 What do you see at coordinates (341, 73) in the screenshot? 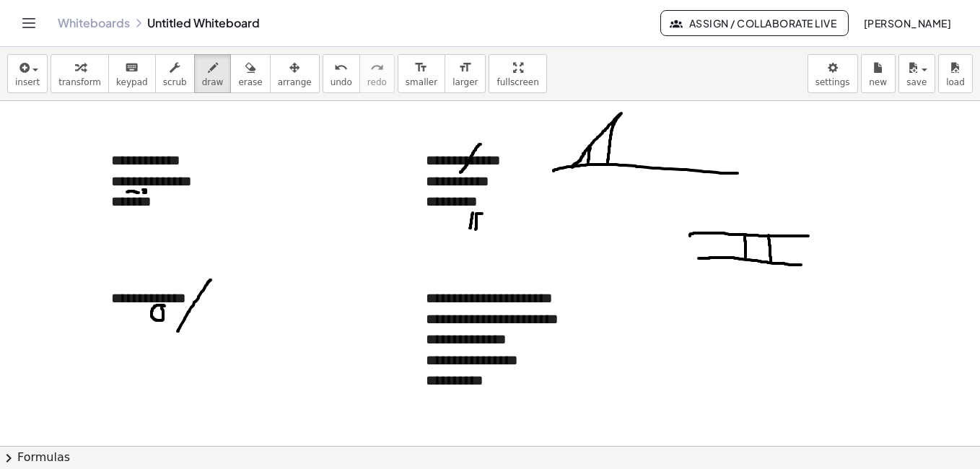
I see `button: undoundo` at bounding box center [341, 73].